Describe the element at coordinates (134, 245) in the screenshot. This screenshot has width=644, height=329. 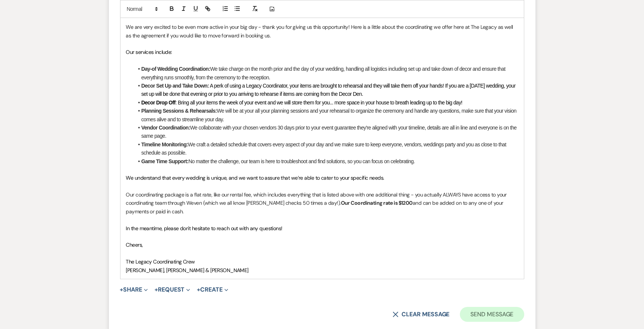
I see `span: Cheers,` at that location.